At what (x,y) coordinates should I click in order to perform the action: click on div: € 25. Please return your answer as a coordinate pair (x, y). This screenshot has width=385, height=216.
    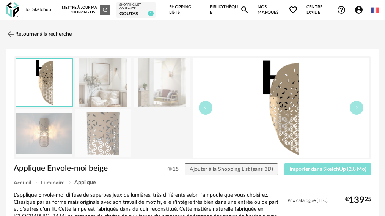
    Looking at the image, I should click on (358, 200).